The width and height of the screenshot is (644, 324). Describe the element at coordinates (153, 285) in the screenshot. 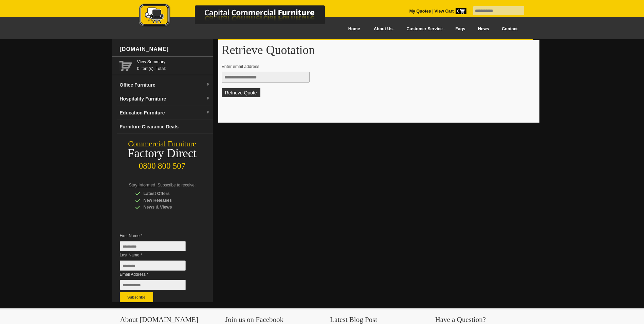

I see `input: Email Address *` at that location.